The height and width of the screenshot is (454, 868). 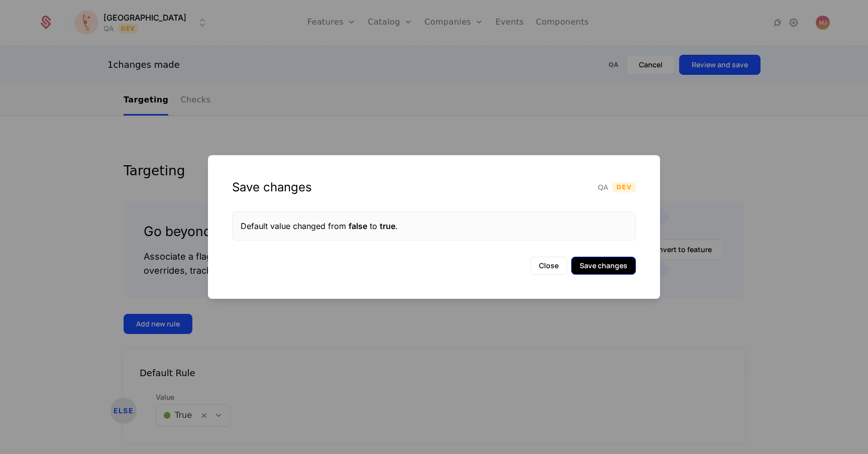 What do you see at coordinates (623, 187) in the screenshot?
I see `span: Dev` at bounding box center [623, 187].